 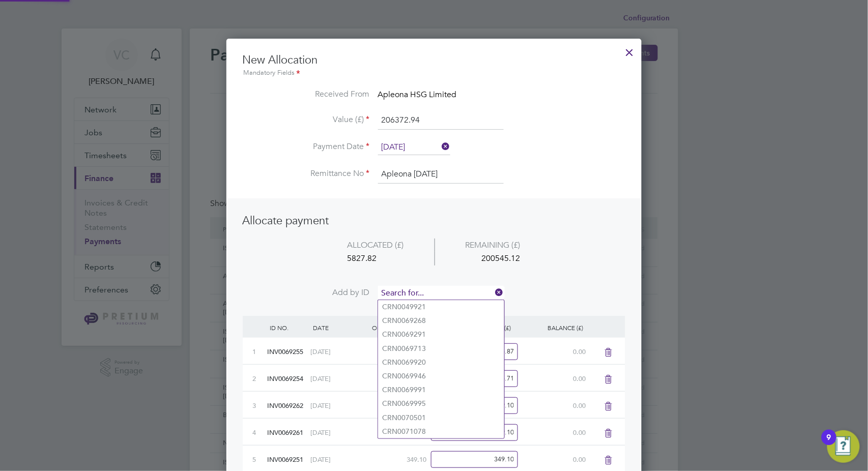 I want to click on div: 5827.82, so click(x=375, y=258).